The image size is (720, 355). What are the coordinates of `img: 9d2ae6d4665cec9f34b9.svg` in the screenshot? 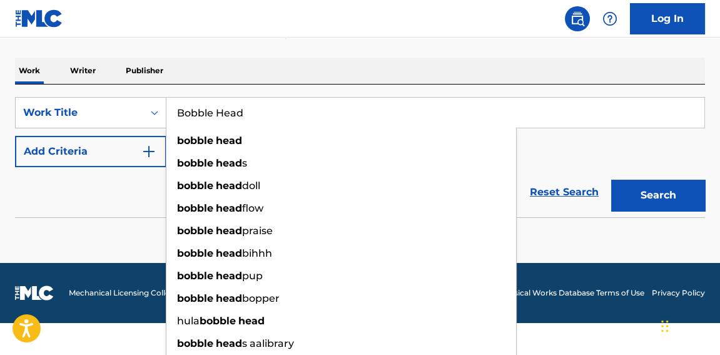 It's located at (149, 151).